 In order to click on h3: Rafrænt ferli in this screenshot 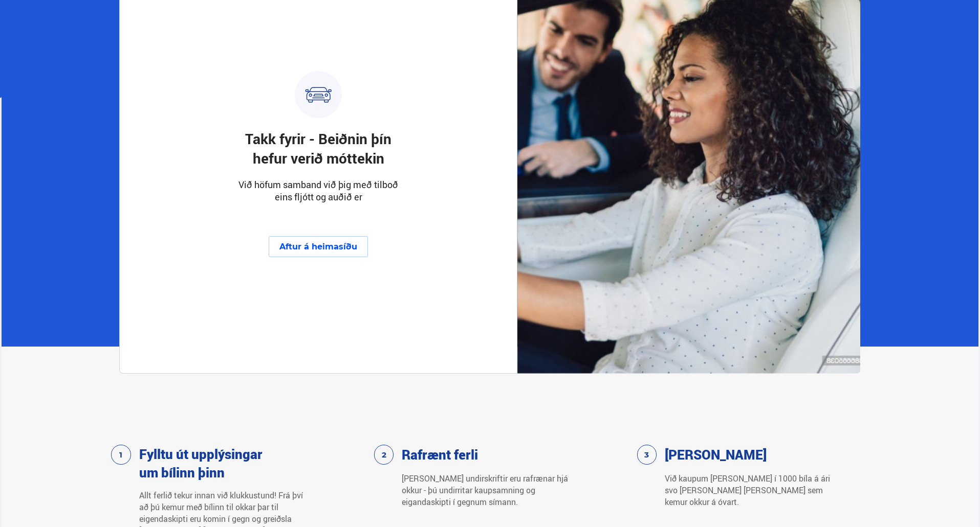, I will do `click(439, 454)`.